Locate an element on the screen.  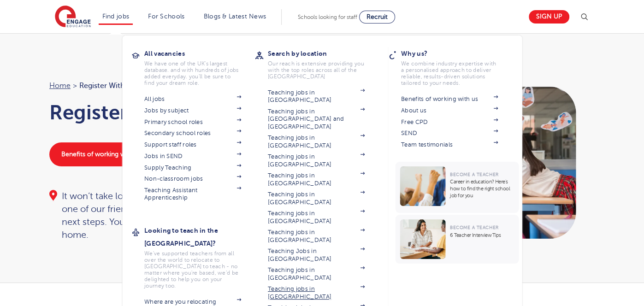
a: Jobs in SEND is located at coordinates (193, 157).